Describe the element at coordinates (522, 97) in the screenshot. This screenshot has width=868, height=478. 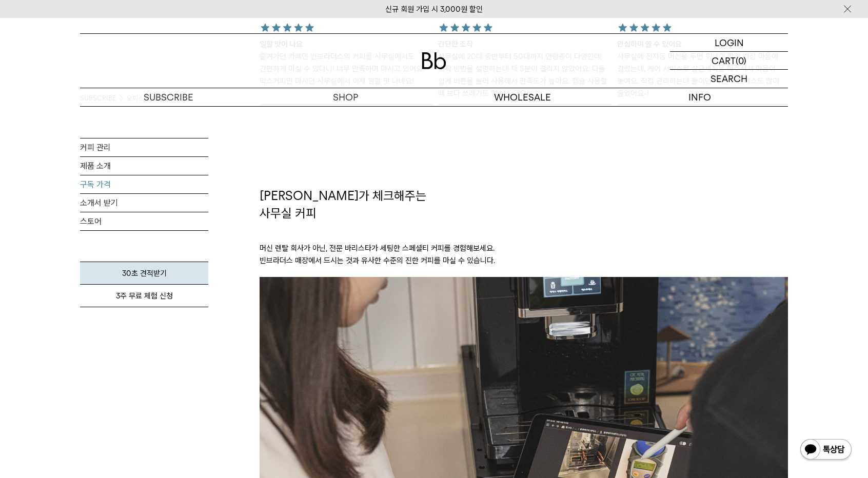
I see `p: WHOLESALE` at that location.